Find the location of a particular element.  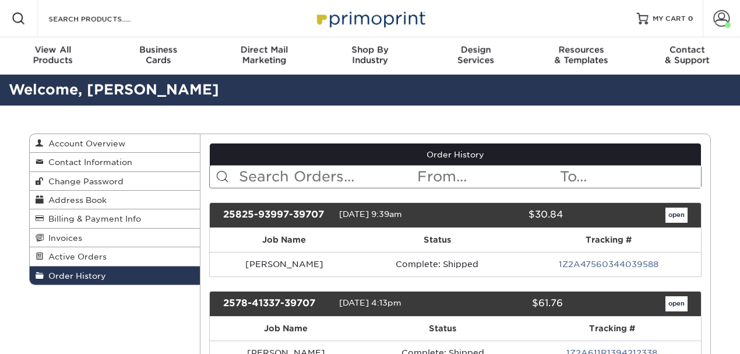

span: Active Orders is located at coordinates (75, 256).